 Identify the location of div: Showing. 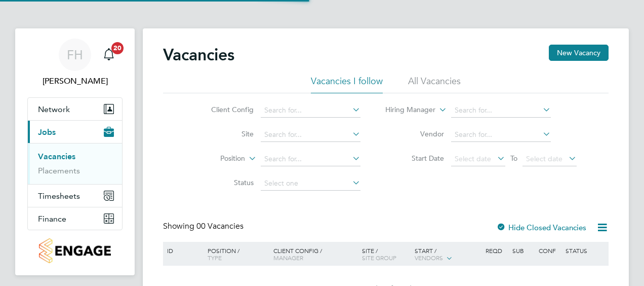
(204, 226).